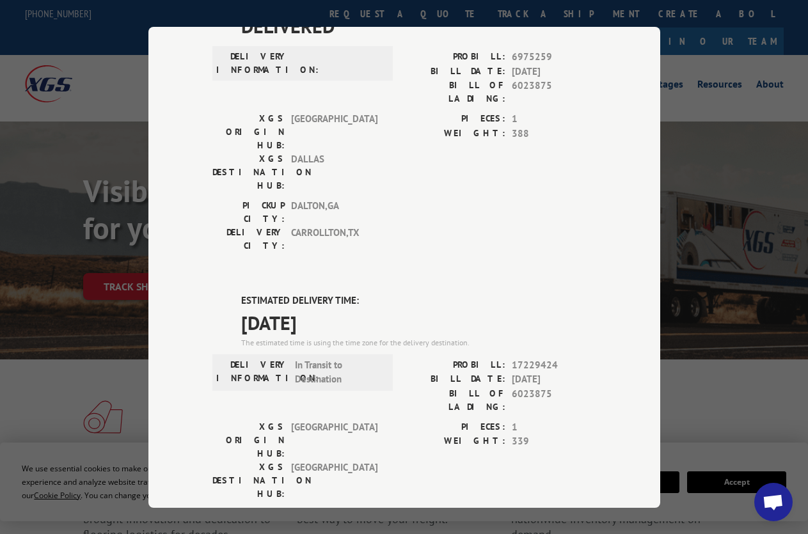 This screenshot has width=808, height=534. Describe the element at coordinates (554, 57) in the screenshot. I see `span: 6975259` at that location.